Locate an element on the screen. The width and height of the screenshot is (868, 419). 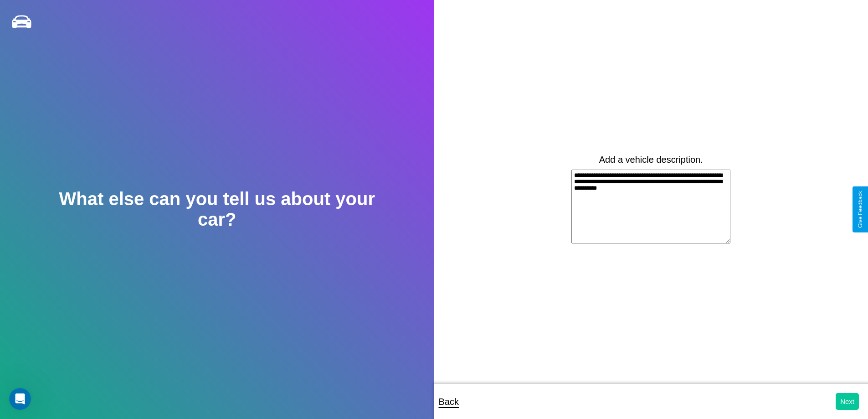
button: Next is located at coordinates (847, 401).